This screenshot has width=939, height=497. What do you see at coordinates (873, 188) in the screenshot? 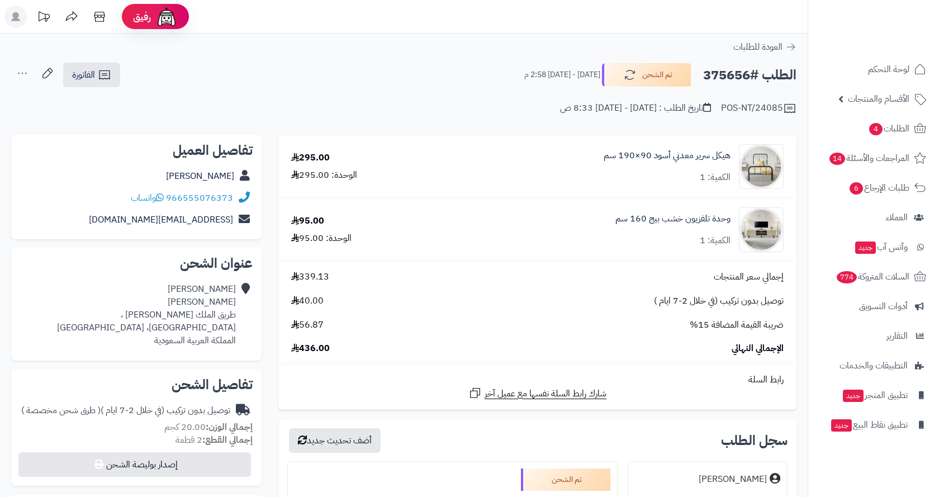
I see `a: طلبات الإرجاع6` at bounding box center [873, 188].